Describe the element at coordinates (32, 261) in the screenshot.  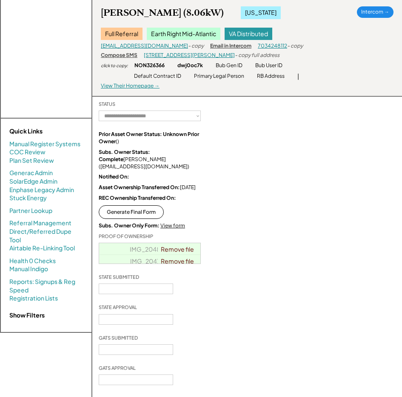
I see `a: Health 0 Checks` at that location.